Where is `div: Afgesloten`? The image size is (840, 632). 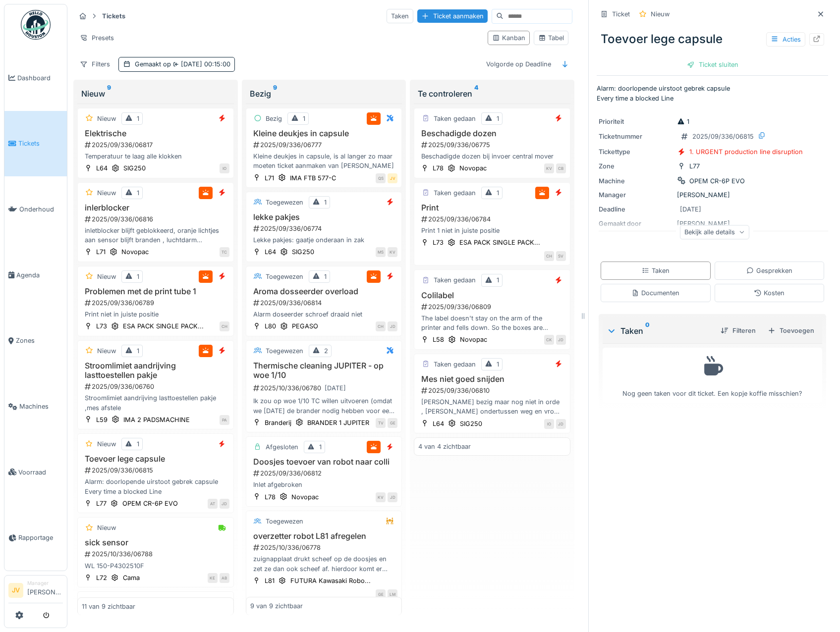 div: Afgesloten is located at coordinates (282, 447).